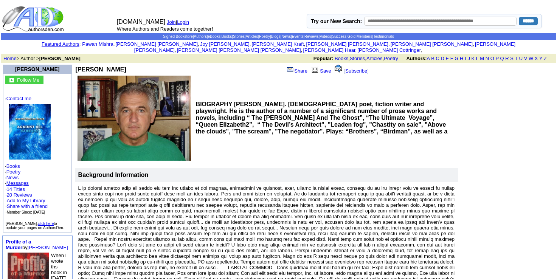  I want to click on a: N, so click(487, 58).